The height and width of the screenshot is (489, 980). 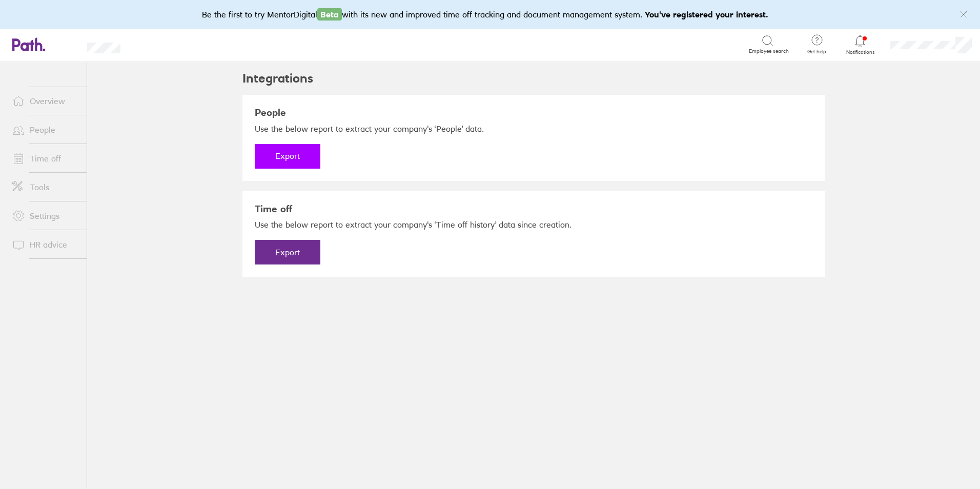 What do you see at coordinates (490, 14) in the screenshot?
I see `div: Be the first to try MentorDigital with its new and improved time off tracking and document manage...` at bounding box center [490, 14].